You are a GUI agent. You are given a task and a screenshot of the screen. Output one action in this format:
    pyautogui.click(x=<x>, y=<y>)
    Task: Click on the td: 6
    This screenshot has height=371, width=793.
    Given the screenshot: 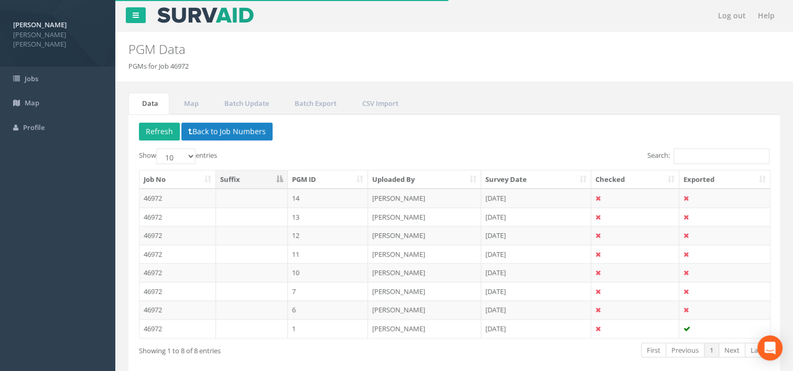 What is the action you would take?
    pyautogui.click(x=328, y=310)
    